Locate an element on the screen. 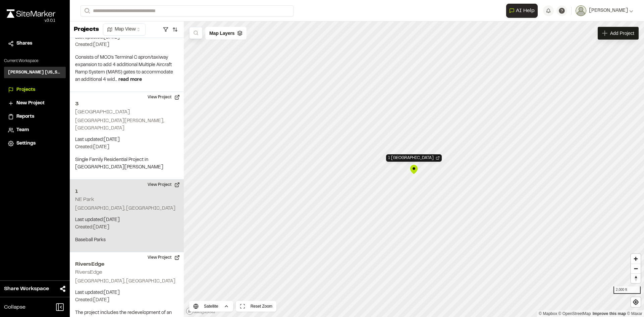 The image size is (644, 317). a: Team is located at coordinates (35, 130).